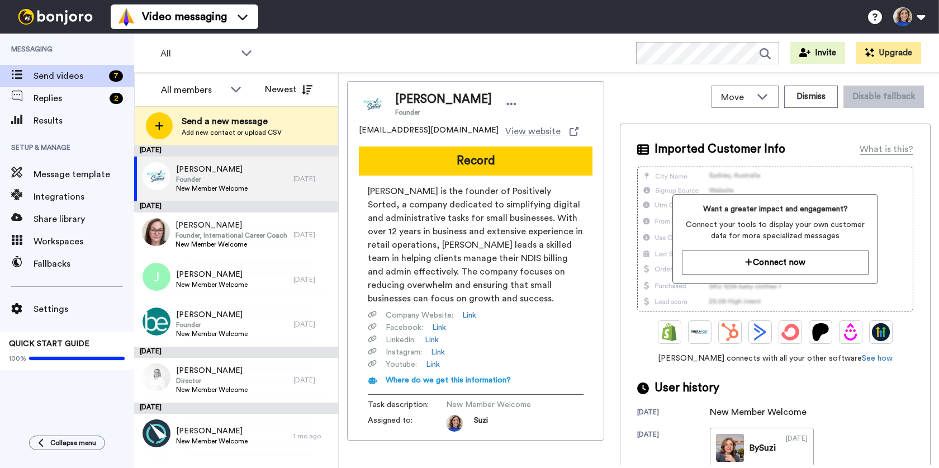  What do you see at coordinates (791, 332) in the screenshot?
I see `img: ConvertKit` at bounding box center [791, 332].